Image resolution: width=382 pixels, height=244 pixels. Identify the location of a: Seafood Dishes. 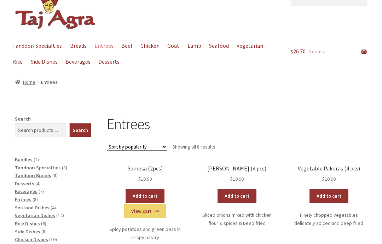
(32, 208).